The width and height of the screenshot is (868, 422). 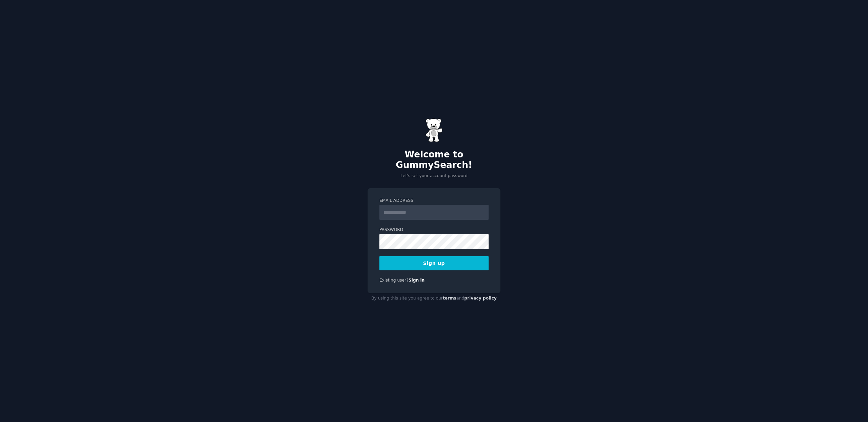 What do you see at coordinates (434, 130) in the screenshot?
I see `img: Gummy Bear` at bounding box center [434, 130].